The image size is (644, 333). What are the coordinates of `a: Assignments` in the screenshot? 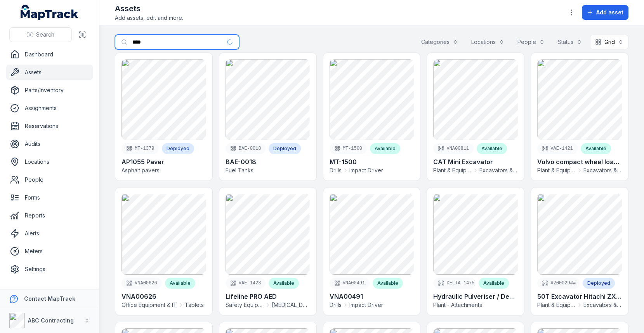 It's located at (49, 108).